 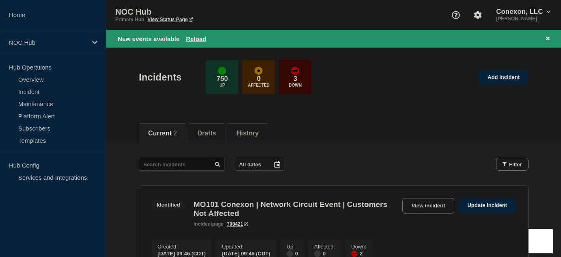 I want to click on button: Drafts, so click(x=207, y=133).